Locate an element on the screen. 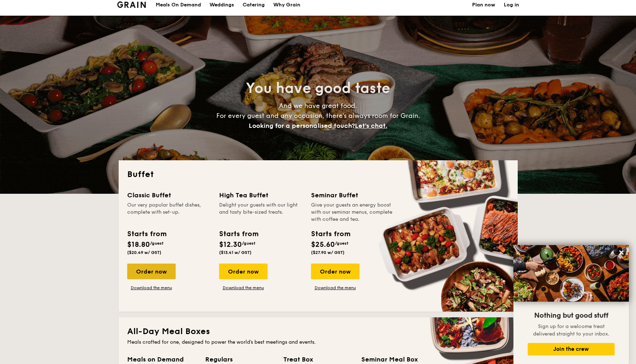 The width and height of the screenshot is (636, 364). a: Logotype is located at coordinates (132, 5).